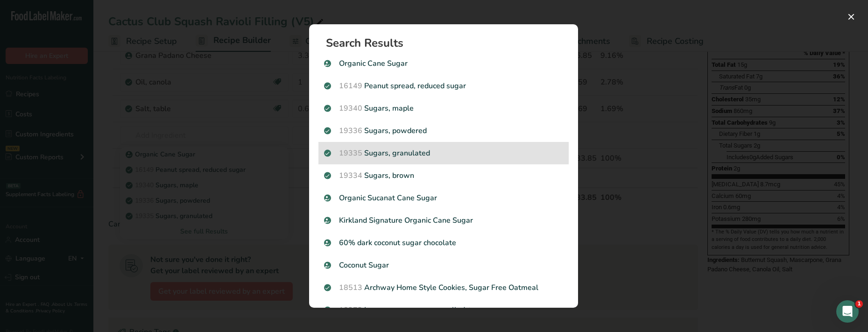 This screenshot has height=332, width=868. I want to click on span: 16149, so click(351, 86).